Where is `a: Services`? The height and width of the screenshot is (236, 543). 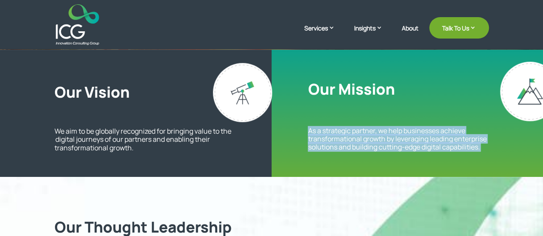
a: Services is located at coordinates (324, 34).